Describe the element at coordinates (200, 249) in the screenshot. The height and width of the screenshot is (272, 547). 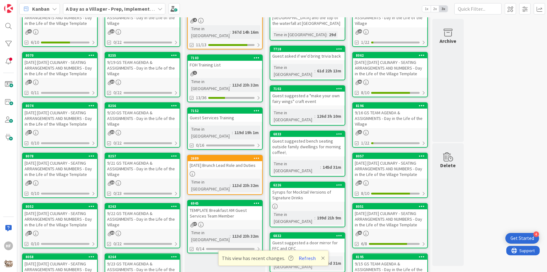
I see `span: 0/14` at that location.